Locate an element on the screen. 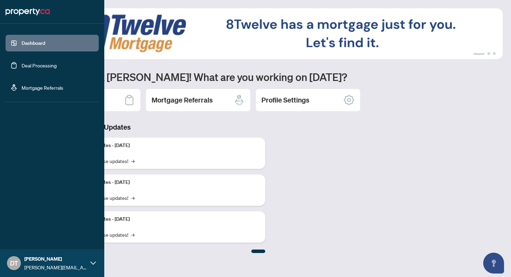 This screenshot has width=511, height=277. a: Dashboard is located at coordinates (33, 43).